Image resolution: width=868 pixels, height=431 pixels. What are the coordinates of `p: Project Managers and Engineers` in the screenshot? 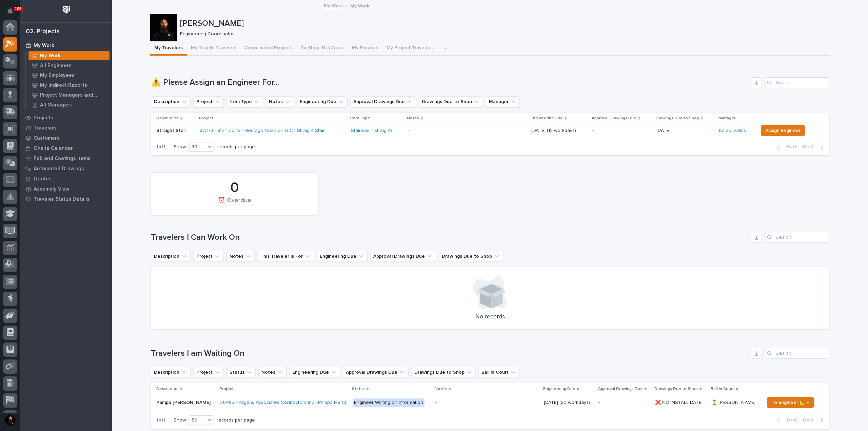 It's located at (73, 95).